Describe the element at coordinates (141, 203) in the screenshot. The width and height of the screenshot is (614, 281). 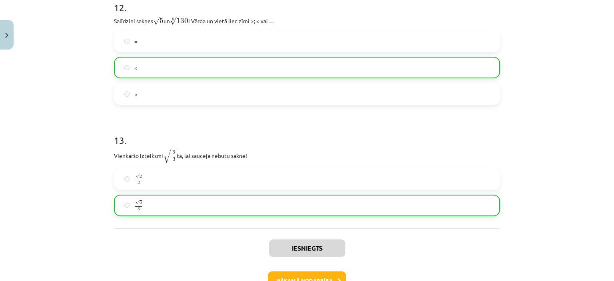
I see `span: 6` at that location.